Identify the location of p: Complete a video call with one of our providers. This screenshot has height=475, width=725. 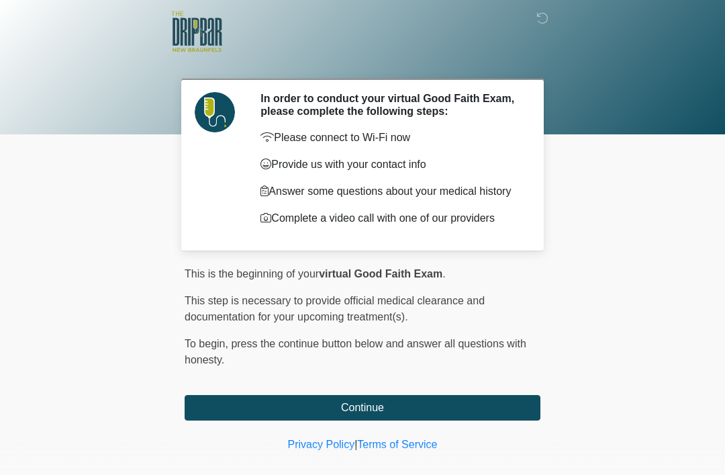
(390, 218).